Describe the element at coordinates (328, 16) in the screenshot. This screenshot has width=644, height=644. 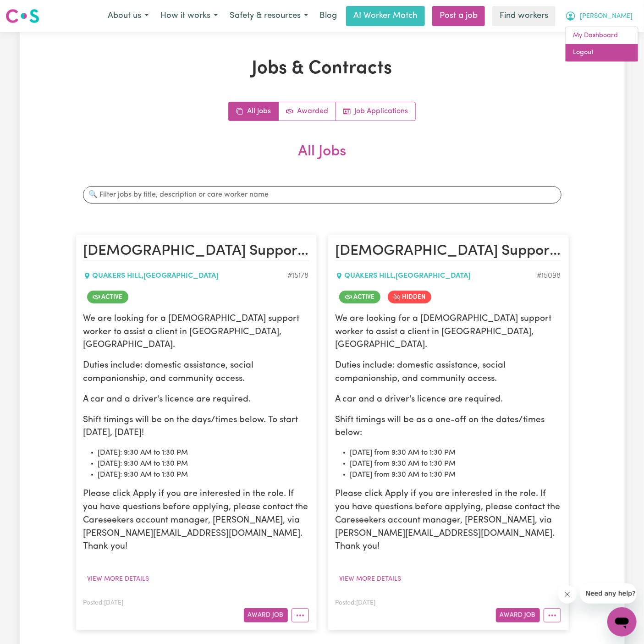
I see `a: Blog` at that location.